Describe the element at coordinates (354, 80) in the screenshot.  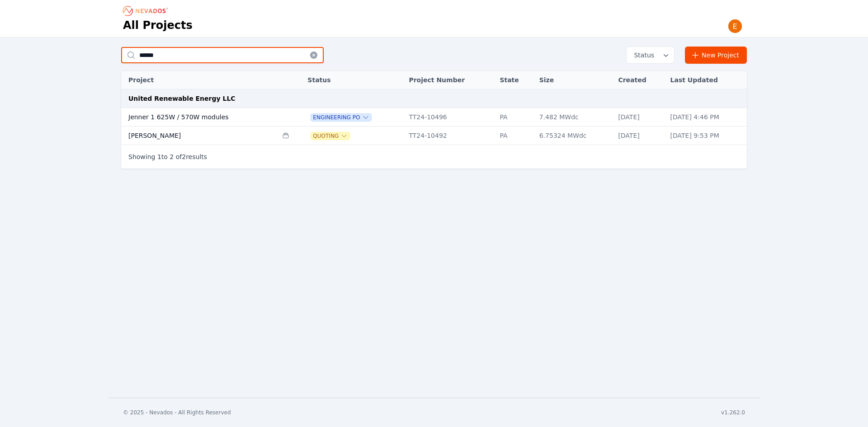
I see `th: Status` at that location.